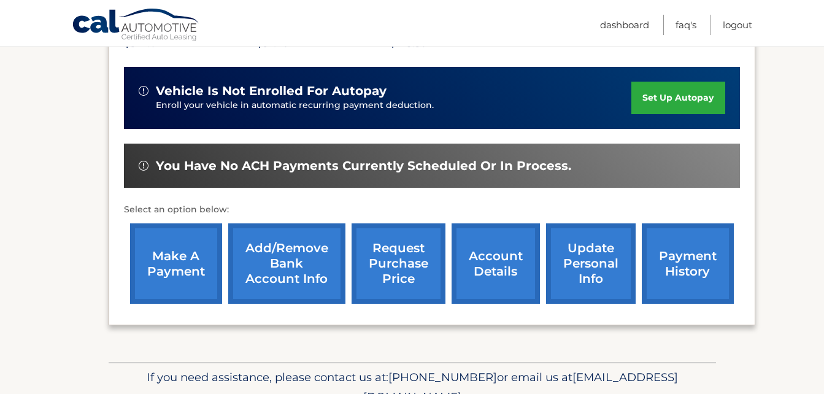  Describe the element at coordinates (496, 263) in the screenshot. I see `a: account details` at that location.